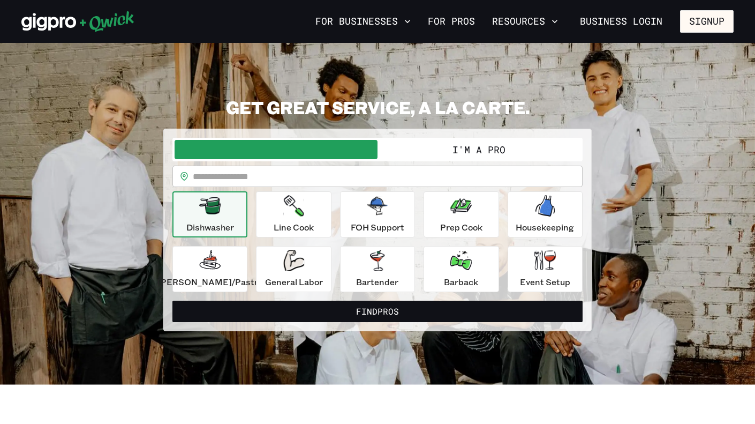 Image resolution: width=755 pixels, height=424 pixels. What do you see at coordinates (545, 282) in the screenshot?
I see `p: Event Setup` at bounding box center [545, 282].